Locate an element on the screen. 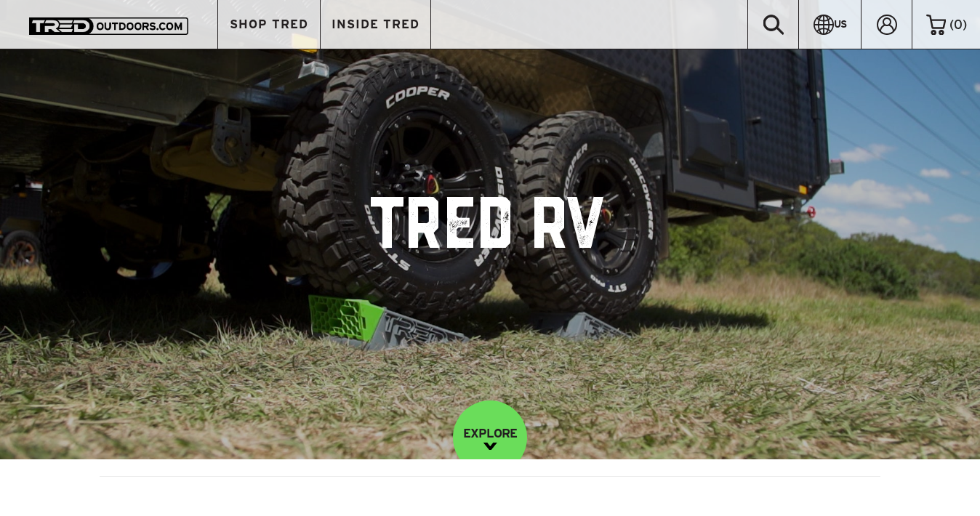 The height and width of the screenshot is (516, 980). span: SHOP TRED is located at coordinates (269, 24).